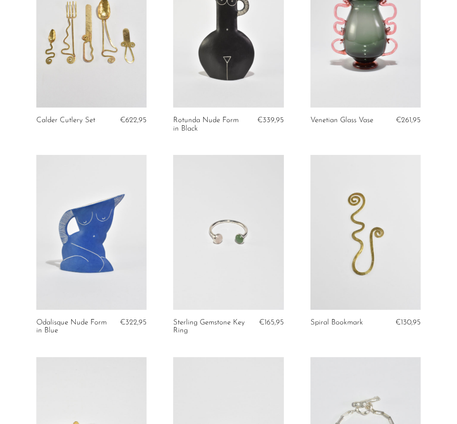 This screenshot has width=457, height=424. I want to click on span: €165,95, so click(271, 322).